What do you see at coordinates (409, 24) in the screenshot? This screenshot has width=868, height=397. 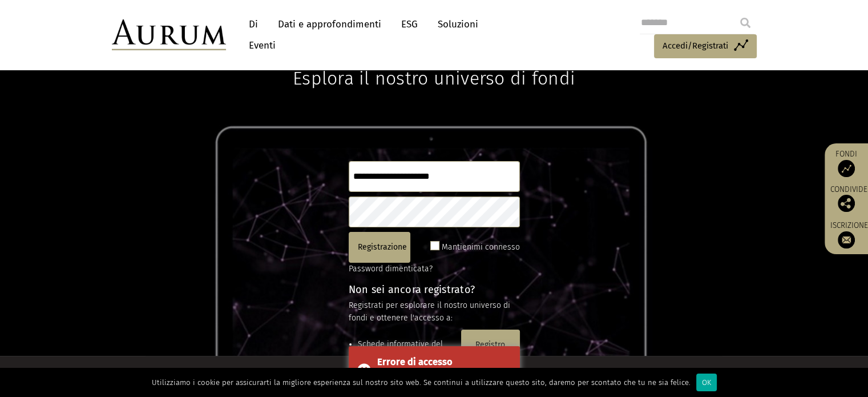 I see `a: ESG` at bounding box center [409, 24].